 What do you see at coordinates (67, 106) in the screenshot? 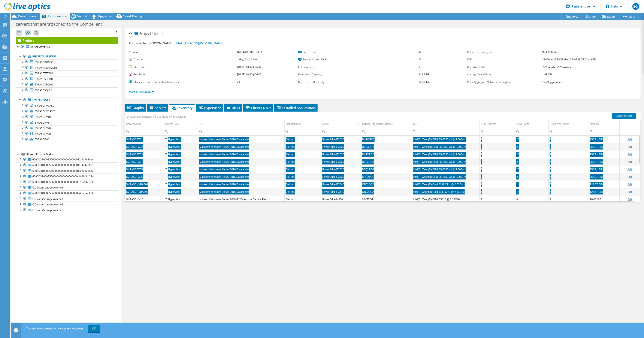
I see `a: SVRASCHVBAS01` at bounding box center [67, 106].